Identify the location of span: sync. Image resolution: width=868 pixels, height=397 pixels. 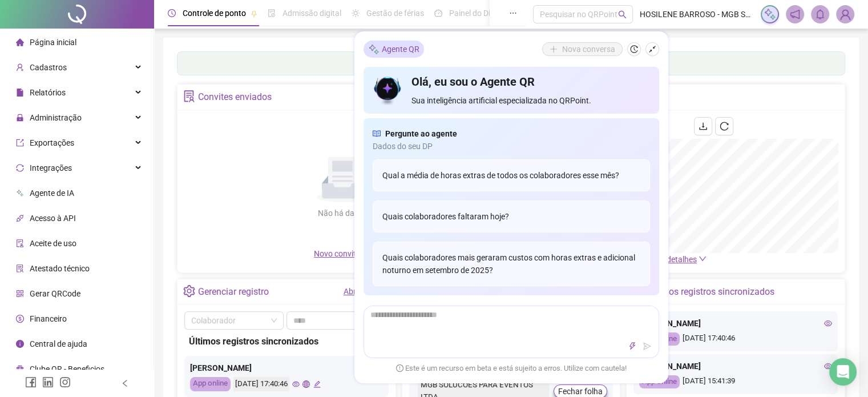
(20, 168).